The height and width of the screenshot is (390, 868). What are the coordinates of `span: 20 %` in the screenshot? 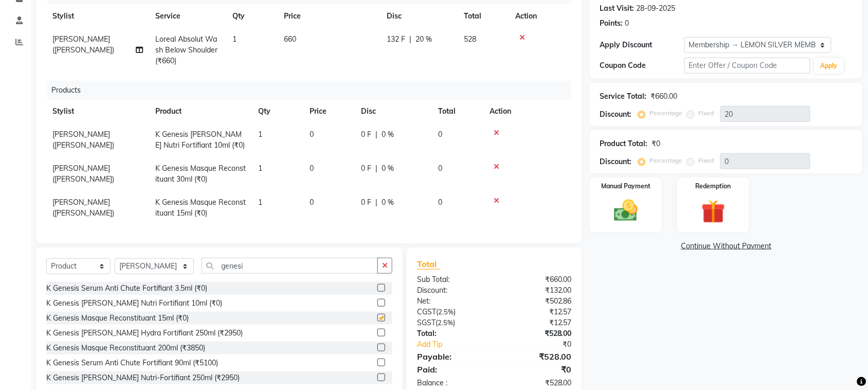 It's located at (424, 39).